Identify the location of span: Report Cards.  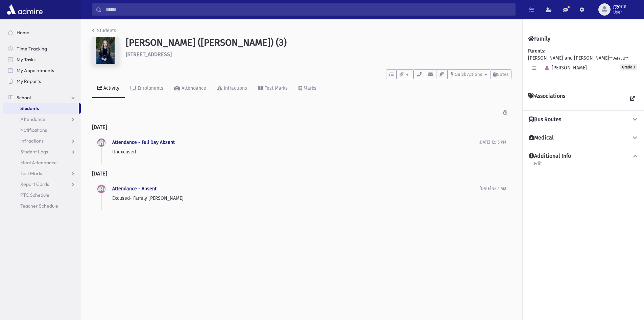
(35, 185).